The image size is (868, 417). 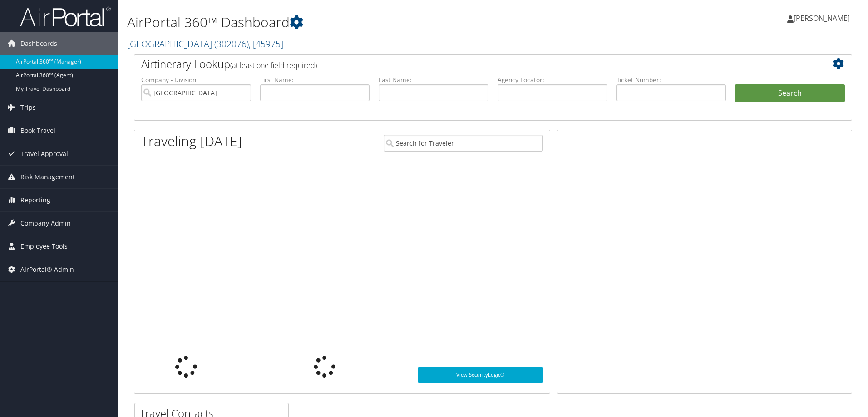 I want to click on span: Book Travel, so click(x=38, y=131).